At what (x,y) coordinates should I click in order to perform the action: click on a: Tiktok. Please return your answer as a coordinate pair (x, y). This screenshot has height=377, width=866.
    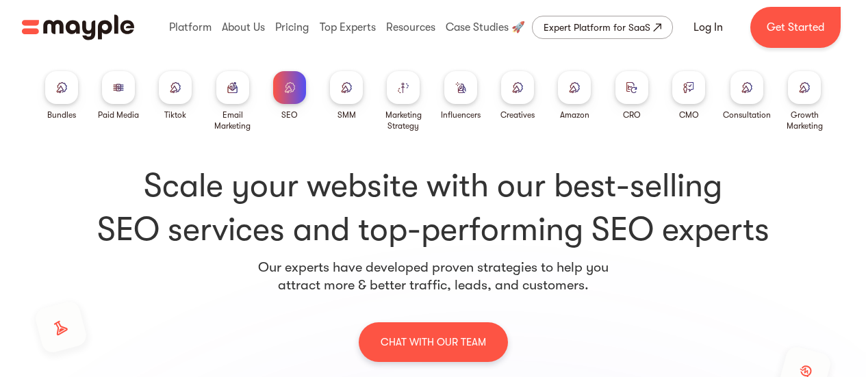
    Looking at the image, I should click on (175, 96).